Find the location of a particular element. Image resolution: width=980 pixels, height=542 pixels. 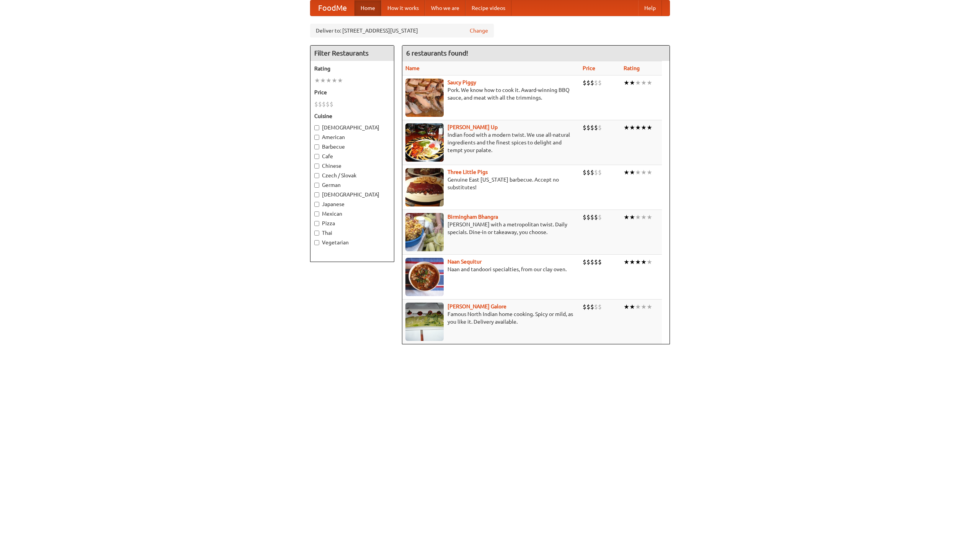

input: Czech / Slovak is located at coordinates (317, 176).